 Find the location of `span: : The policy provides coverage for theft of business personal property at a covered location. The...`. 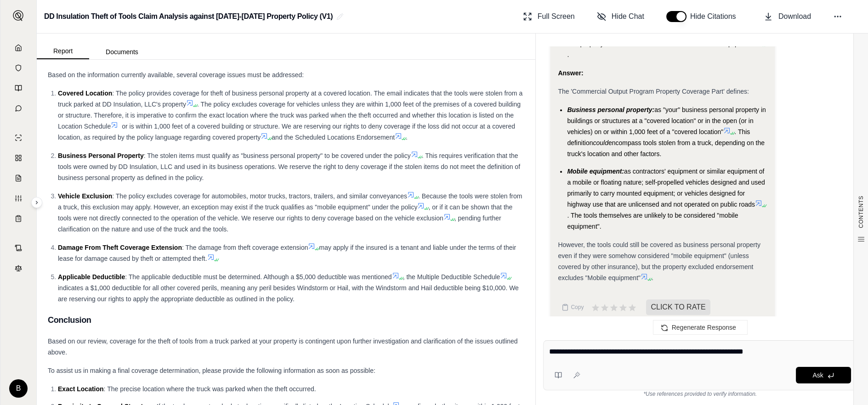

span: : The policy provides coverage for theft of business personal property at a covered location. The... is located at coordinates (290, 98).